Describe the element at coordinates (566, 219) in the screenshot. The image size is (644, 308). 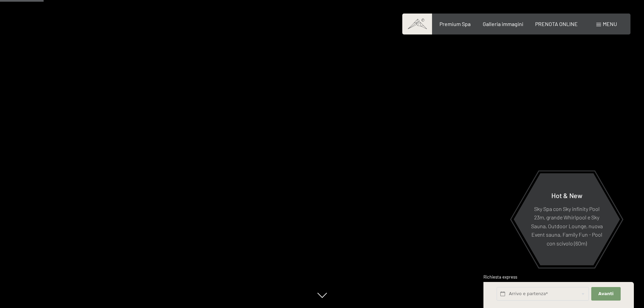
I see `a: Hot & New Sky Spa con Sky infinity Pool 23m, grande Whirlpool e Sky Sauna, Outdoor Lounge, nuova ...` at that location.